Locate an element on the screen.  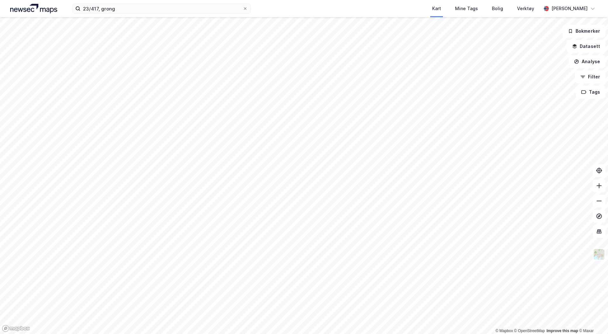
div: Bolig is located at coordinates (497, 9).